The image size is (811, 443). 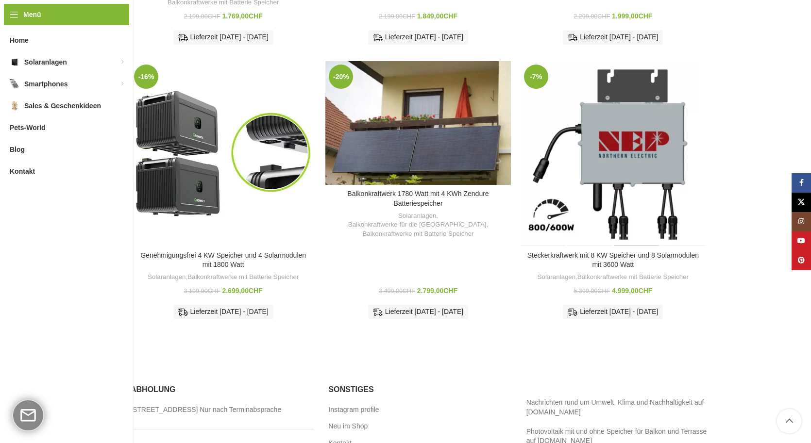 I want to click on img: Solaranlagen, so click(x=15, y=62).